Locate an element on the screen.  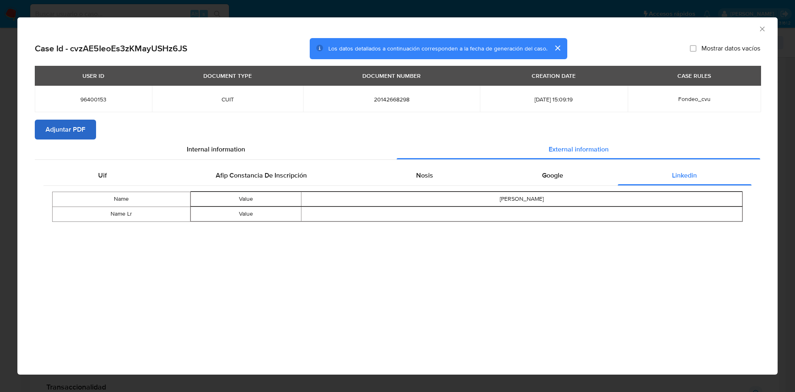
span: 20142668298 is located at coordinates (391, 99).